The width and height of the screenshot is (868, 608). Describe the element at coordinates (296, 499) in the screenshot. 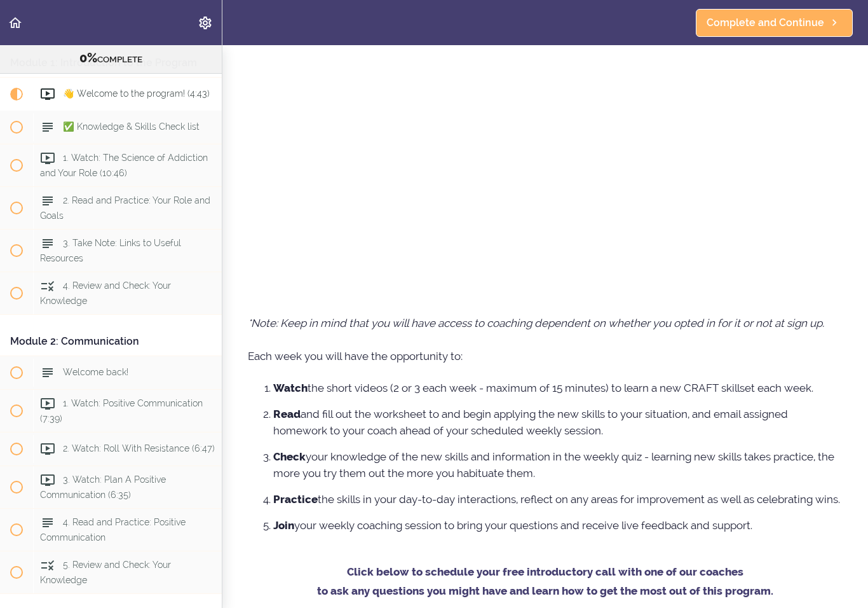

I see `strong: Practice` at that location.